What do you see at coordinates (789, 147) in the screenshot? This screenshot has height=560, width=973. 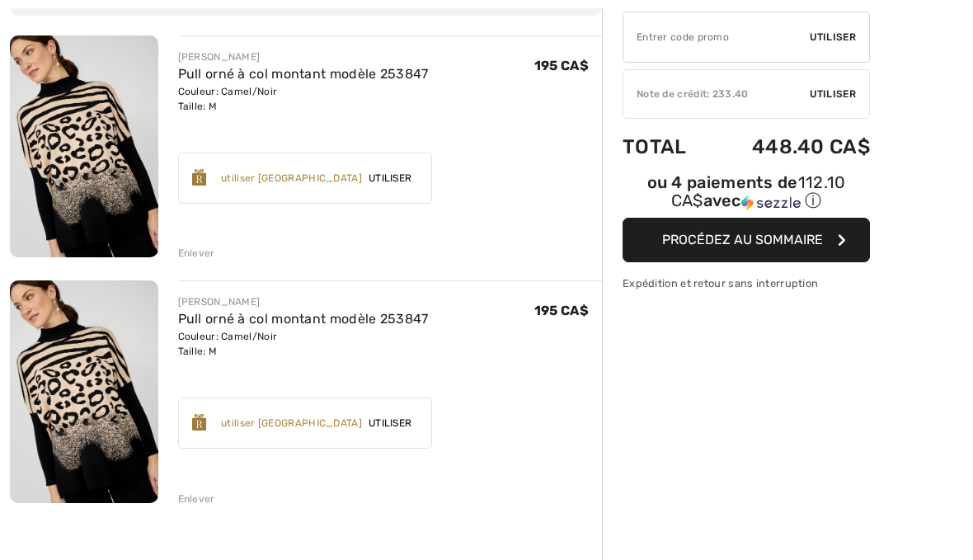 I see `td: 448.40 CA$` at bounding box center [789, 147].